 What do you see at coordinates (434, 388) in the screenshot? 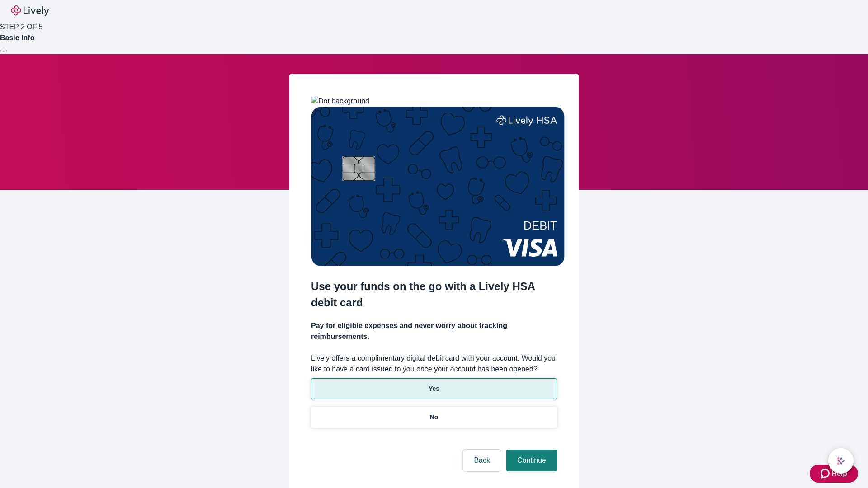
I see `button: Yes` at bounding box center [434, 388].